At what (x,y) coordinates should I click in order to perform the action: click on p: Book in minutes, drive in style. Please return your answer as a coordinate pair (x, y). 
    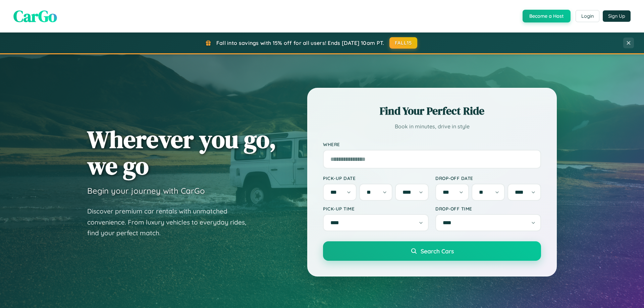
    Looking at the image, I should click on (432, 126).